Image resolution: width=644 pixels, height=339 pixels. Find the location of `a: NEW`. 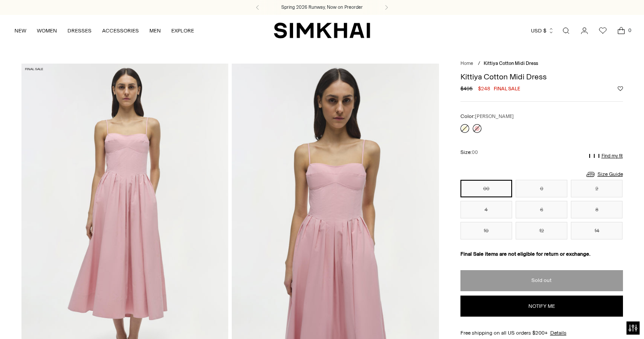

a: NEW is located at coordinates (20, 31).